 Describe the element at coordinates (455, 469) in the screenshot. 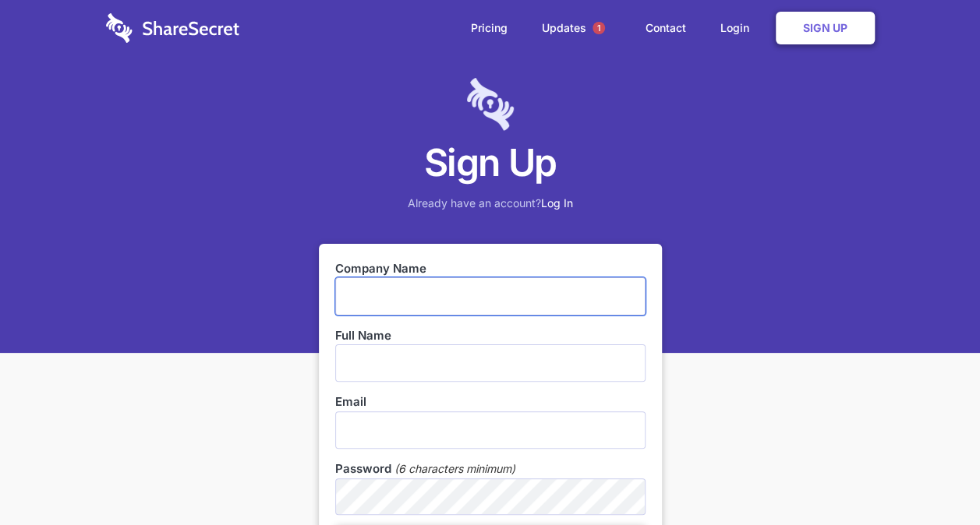

I see `em: (6 characters minimum)` at that location.